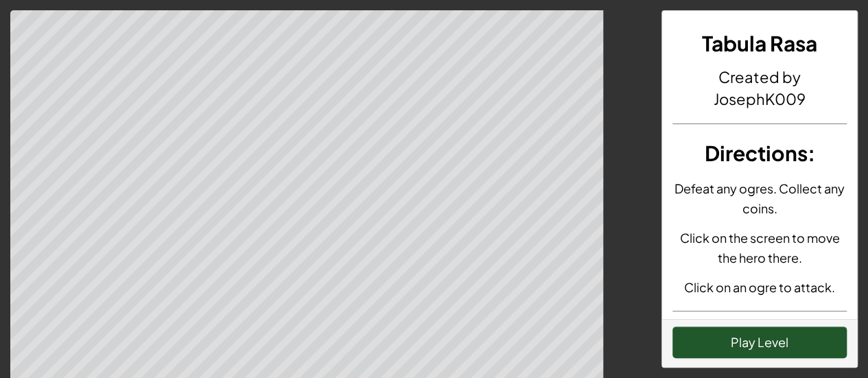  I want to click on h4: Created by JosephK009, so click(760, 88).